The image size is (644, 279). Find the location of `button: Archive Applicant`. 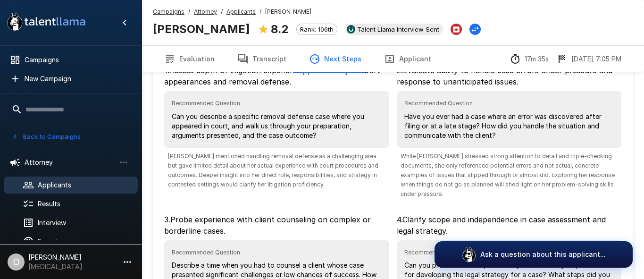

button: Archive Applicant is located at coordinates (456, 30).